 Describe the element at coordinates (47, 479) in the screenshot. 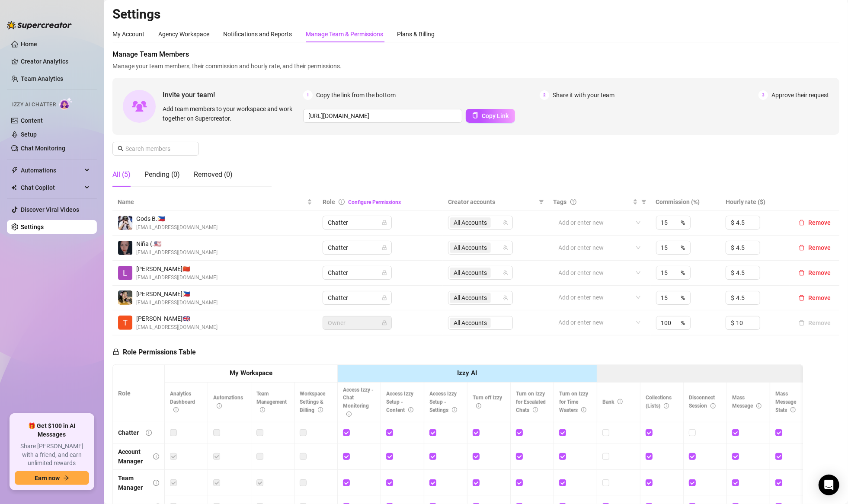

I see `span: Earn now` at that location.